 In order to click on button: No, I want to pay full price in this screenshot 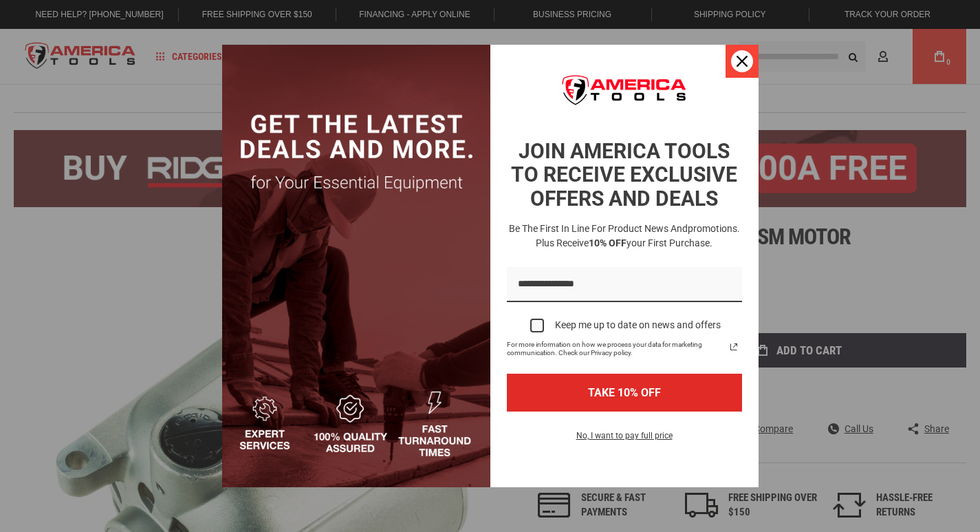, I will do `click(624, 440)`.